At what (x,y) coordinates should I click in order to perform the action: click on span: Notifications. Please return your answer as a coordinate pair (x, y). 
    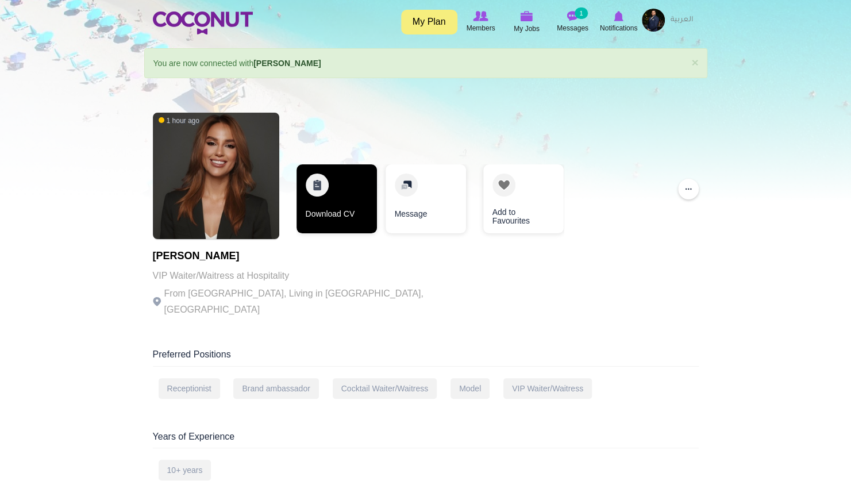
    Looking at the image, I should click on (619, 28).